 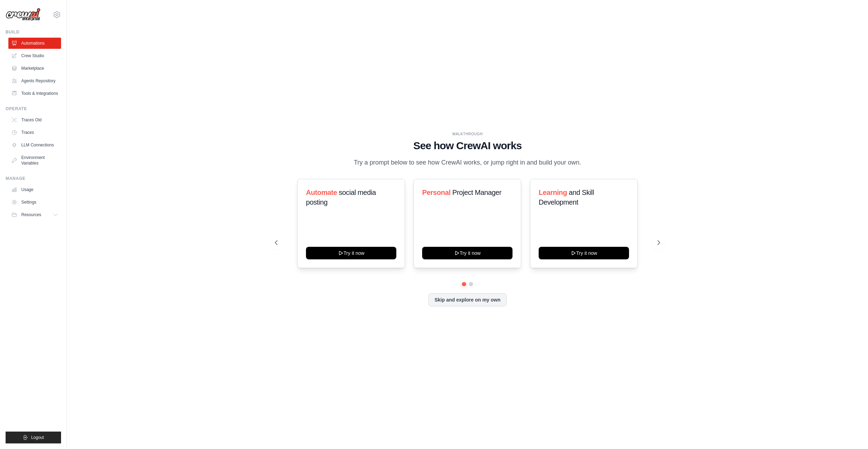 What do you see at coordinates (436, 193) in the screenshot?
I see `span: Personal` at bounding box center [436, 193].